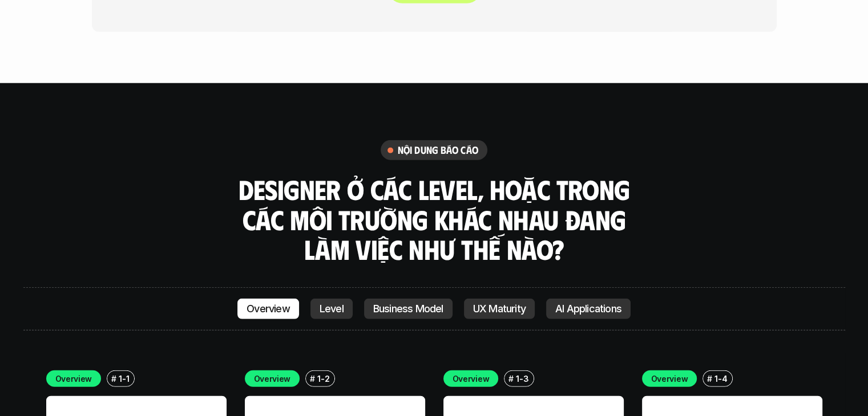 Image resolution: width=868 pixels, height=416 pixels. Describe the element at coordinates (589, 309) in the screenshot. I see `a: AI Applications` at that location.